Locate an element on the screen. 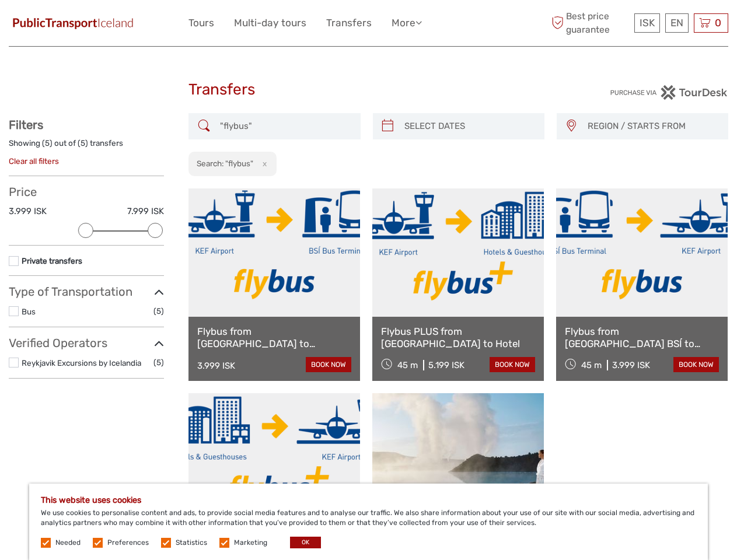 This screenshot has height=560, width=737. label: Preferences is located at coordinates (128, 542).